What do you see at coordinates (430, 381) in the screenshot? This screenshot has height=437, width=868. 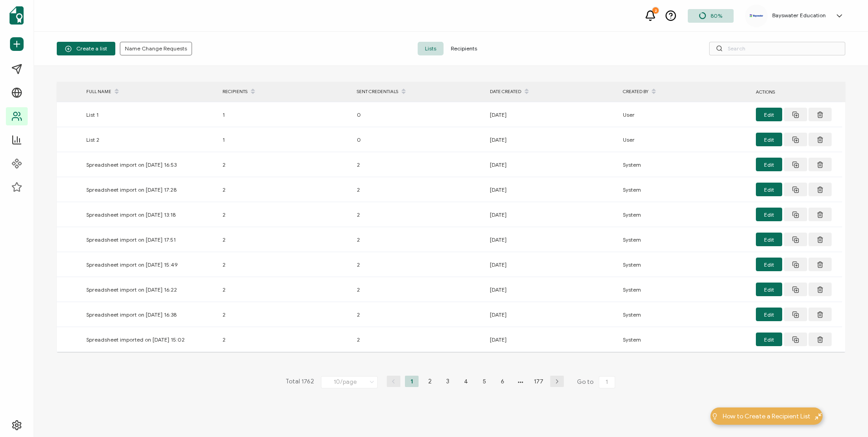 I see `li: 2` at bounding box center [430, 381].